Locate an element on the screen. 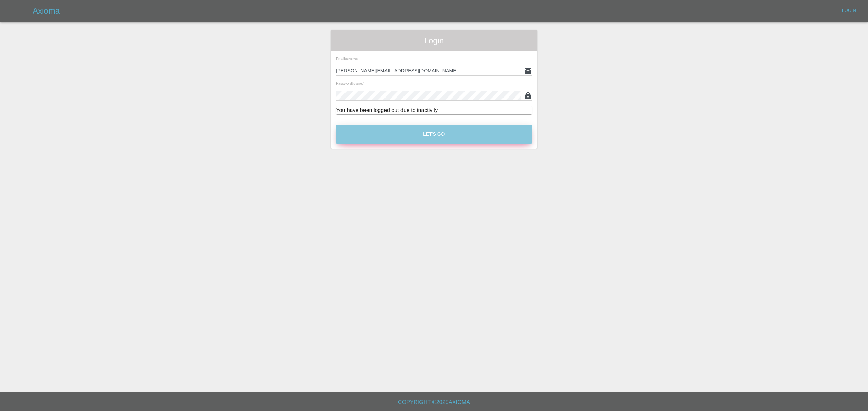 Image resolution: width=868 pixels, height=411 pixels. span: Email is located at coordinates (347, 59).